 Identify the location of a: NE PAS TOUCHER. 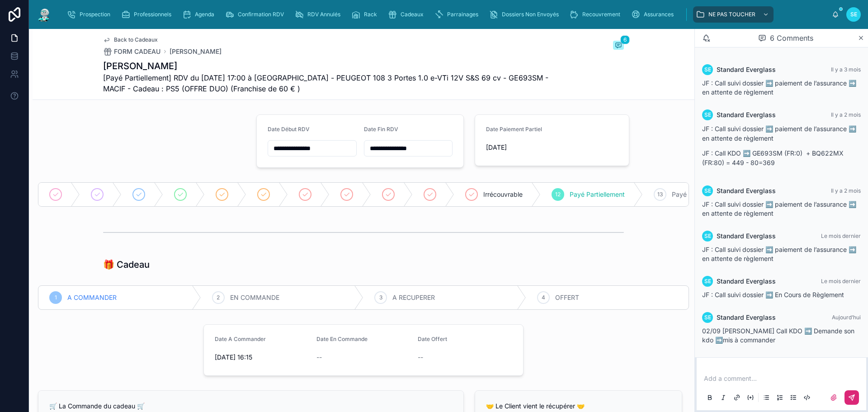
(733, 15).